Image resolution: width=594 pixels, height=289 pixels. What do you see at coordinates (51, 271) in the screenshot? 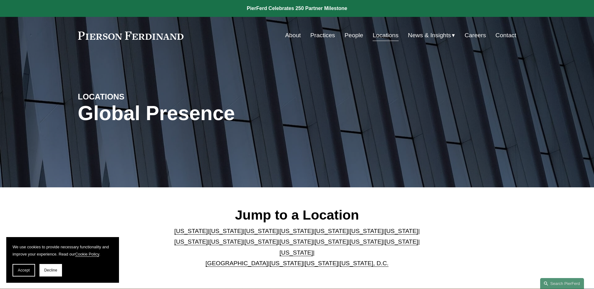
I see `span: Decline` at bounding box center [51, 271].